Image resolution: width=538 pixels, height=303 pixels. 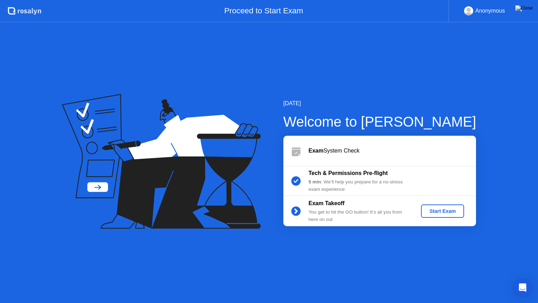 I want to click on button: Start Exam, so click(x=442, y=211).